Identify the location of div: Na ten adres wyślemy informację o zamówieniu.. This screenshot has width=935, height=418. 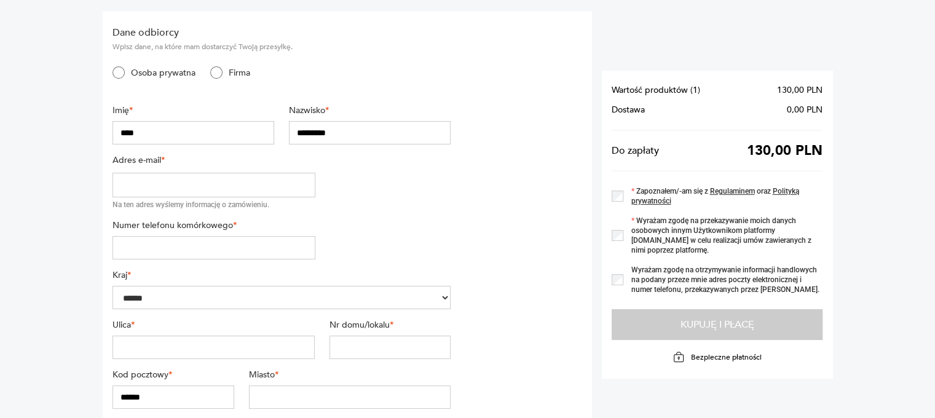
(214, 205).